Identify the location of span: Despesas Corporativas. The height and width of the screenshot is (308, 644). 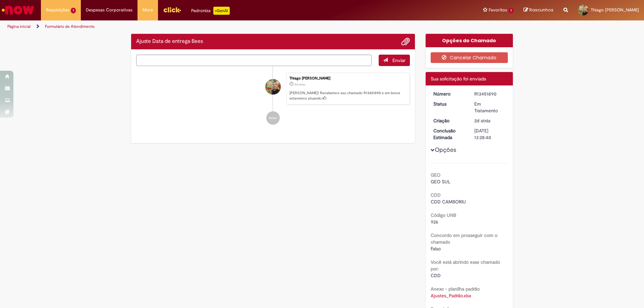
(109, 10).